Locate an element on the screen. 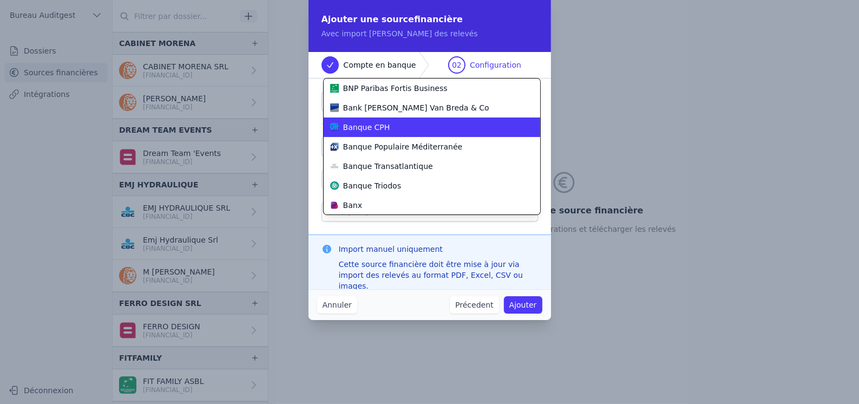  img: TRANSATLANTIQUE_CMCIBEB1.png is located at coordinates (335, 166).